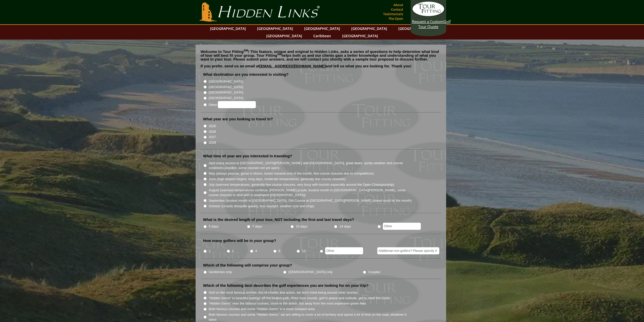  Describe the element at coordinates (213, 227) in the screenshot. I see `label: 5 days` at that location.